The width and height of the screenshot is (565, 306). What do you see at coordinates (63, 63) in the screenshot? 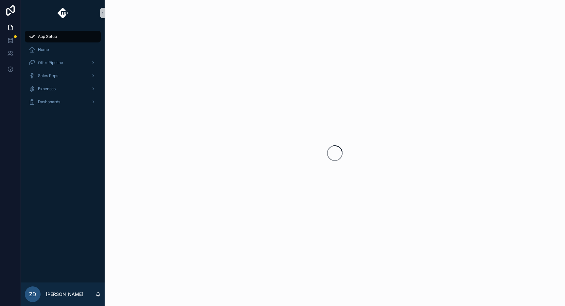
I see `a: Offer Pipeline` at bounding box center [63, 63].